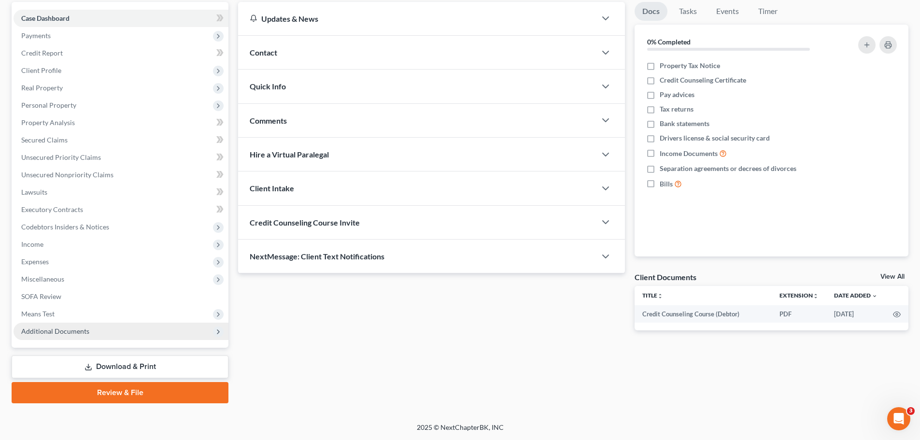  I want to click on a: Executory Contracts, so click(121, 210).